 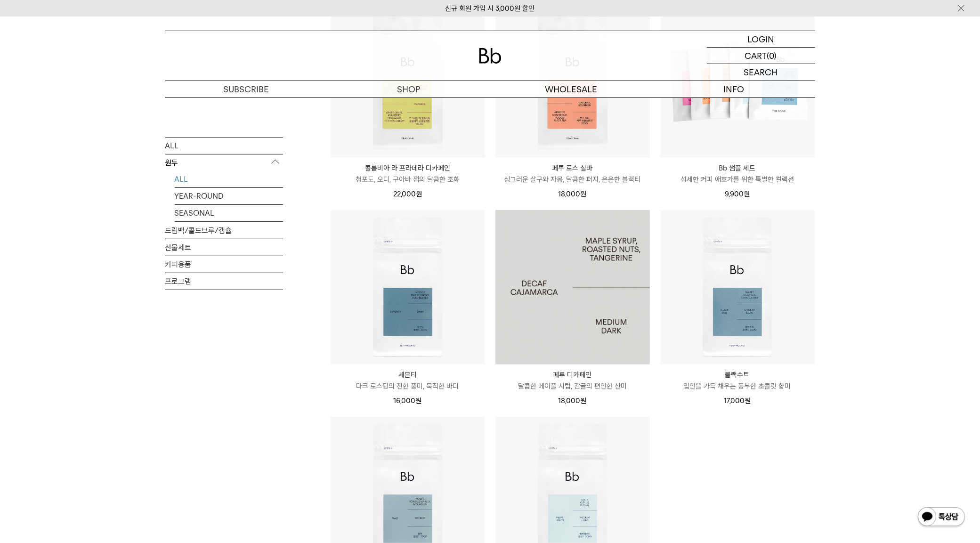 What do you see at coordinates (573, 387) in the screenshot?
I see `p: 달콤한 메이플 시럽, 감귤의 편안한 산미` at bounding box center [573, 387].